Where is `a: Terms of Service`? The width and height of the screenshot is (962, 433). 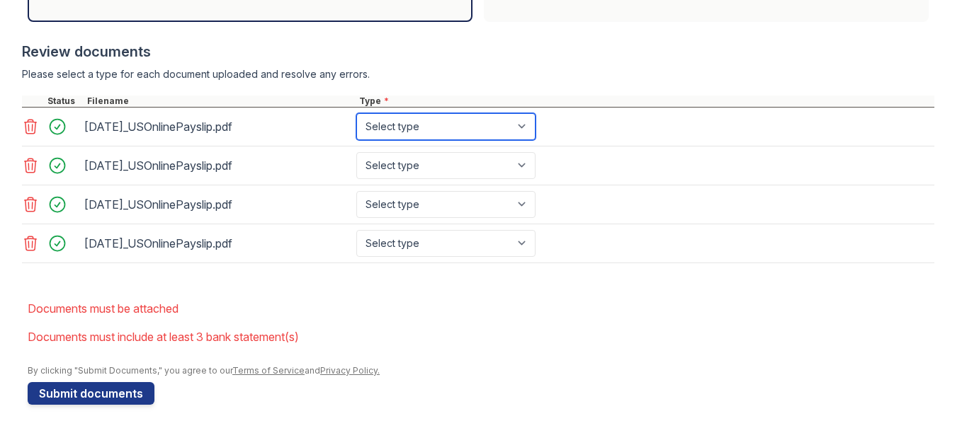 a: Terms of Service is located at coordinates (268, 370).